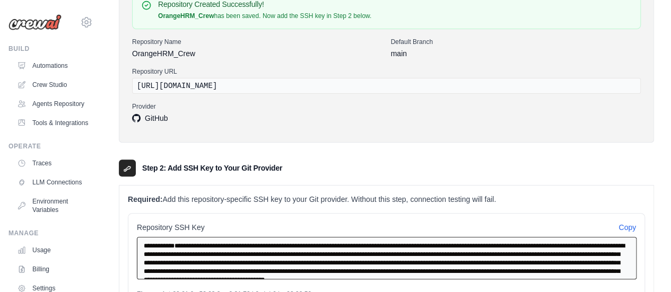  I want to click on label: Repository URL, so click(386, 72).